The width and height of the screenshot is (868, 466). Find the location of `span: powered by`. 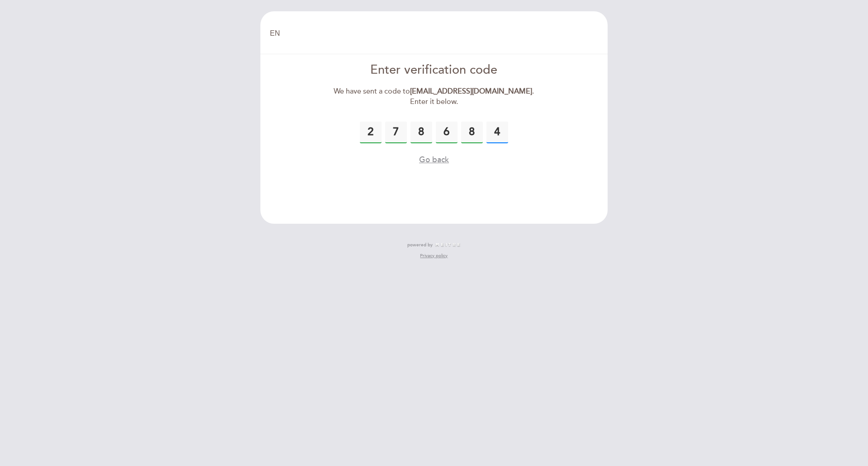

span: powered by is located at coordinates (420, 245).